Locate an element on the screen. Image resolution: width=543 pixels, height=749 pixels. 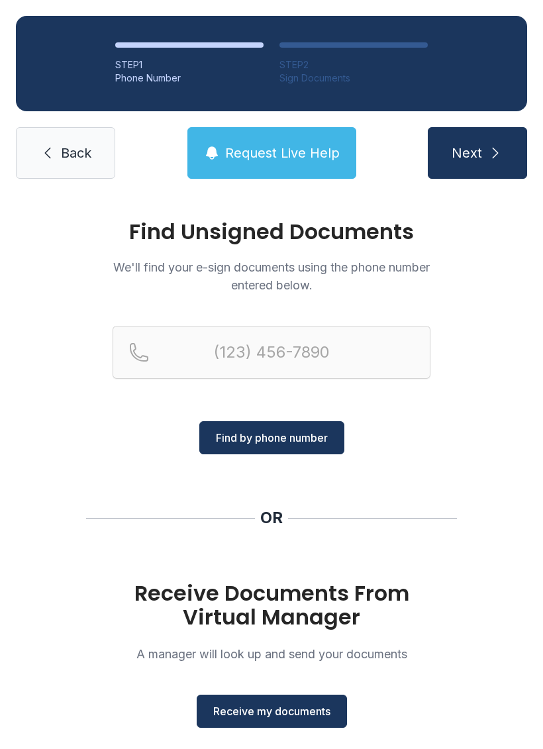
p: A manager will look up and send your documents is located at coordinates (272, 654).